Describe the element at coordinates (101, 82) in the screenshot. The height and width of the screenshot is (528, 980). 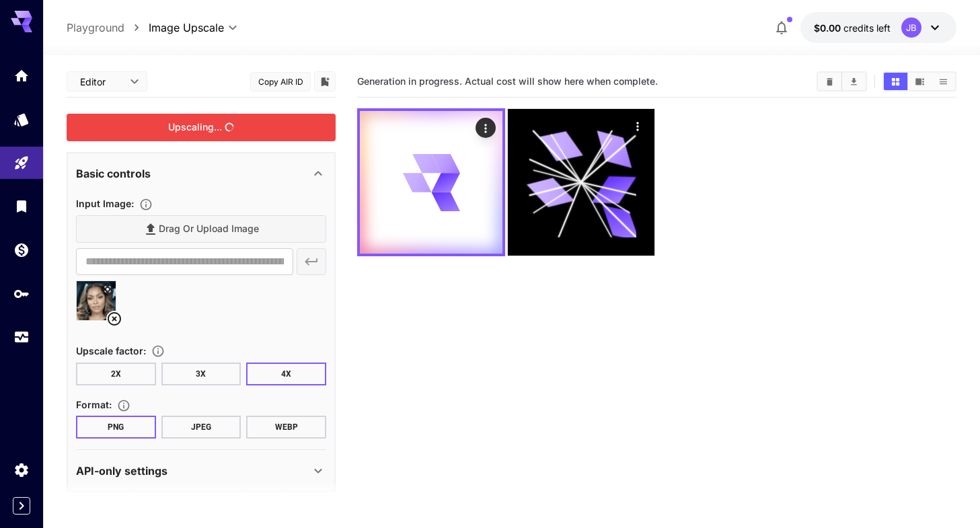
I see `span: Editor` at that location.